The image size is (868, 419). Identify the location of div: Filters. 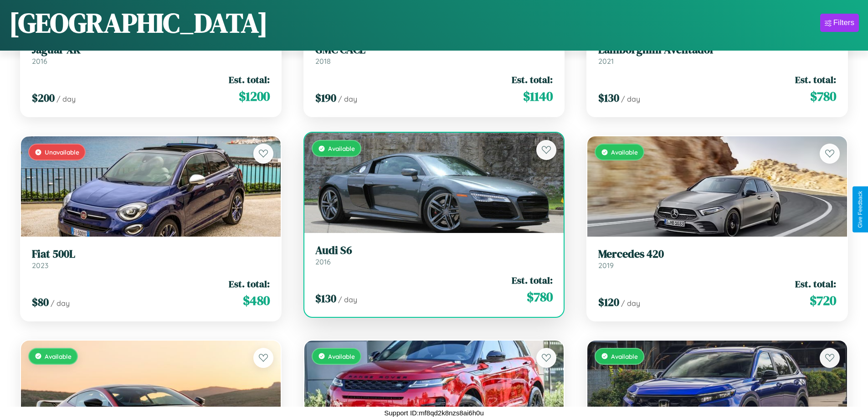
(844, 23).